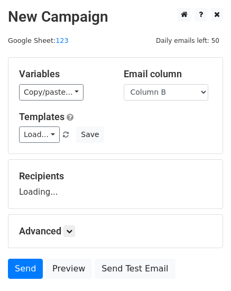  I want to click on small: Google Sheet:, so click(38, 40).